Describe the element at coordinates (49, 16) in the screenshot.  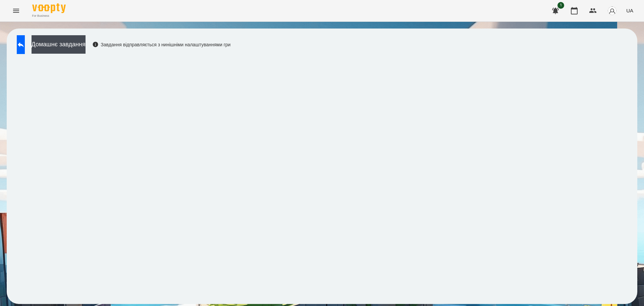
I see `span: For Business` at that location.